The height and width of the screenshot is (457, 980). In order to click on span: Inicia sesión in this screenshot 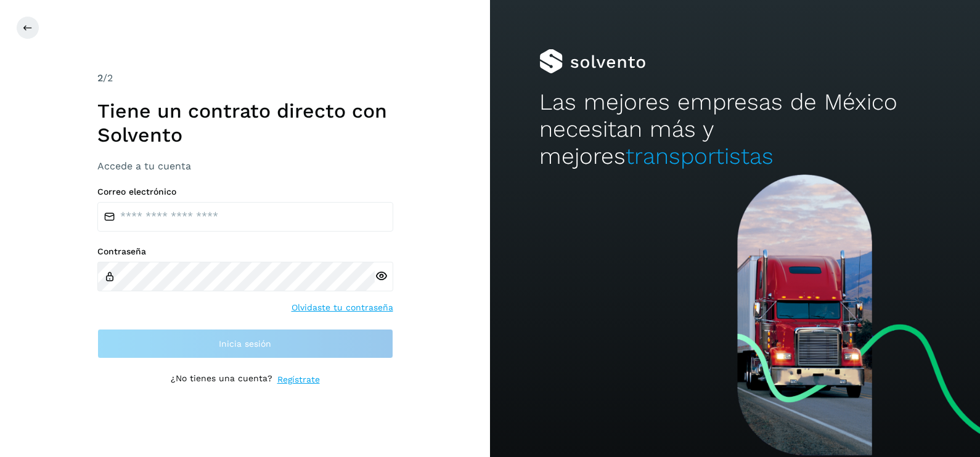, I will do `click(245, 344)`.